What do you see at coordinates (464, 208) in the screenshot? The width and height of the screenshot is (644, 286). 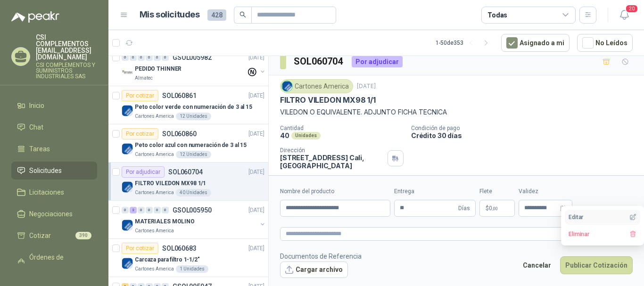 I see `span: Días` at bounding box center [464, 208].